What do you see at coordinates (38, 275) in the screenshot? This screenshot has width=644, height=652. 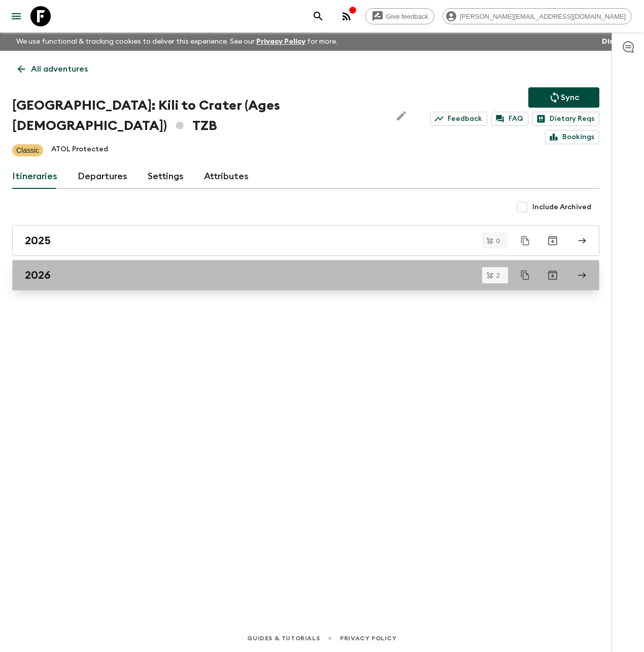 I see `h2: 2026` at bounding box center [38, 275].